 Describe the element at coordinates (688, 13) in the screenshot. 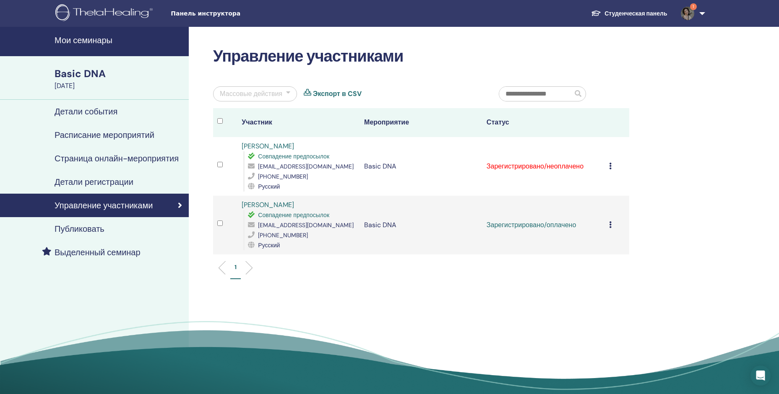

I see `img: default.jpg` at that location.